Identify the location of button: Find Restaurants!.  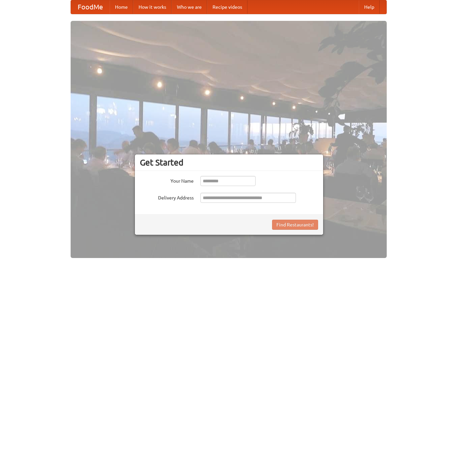
(295, 225).